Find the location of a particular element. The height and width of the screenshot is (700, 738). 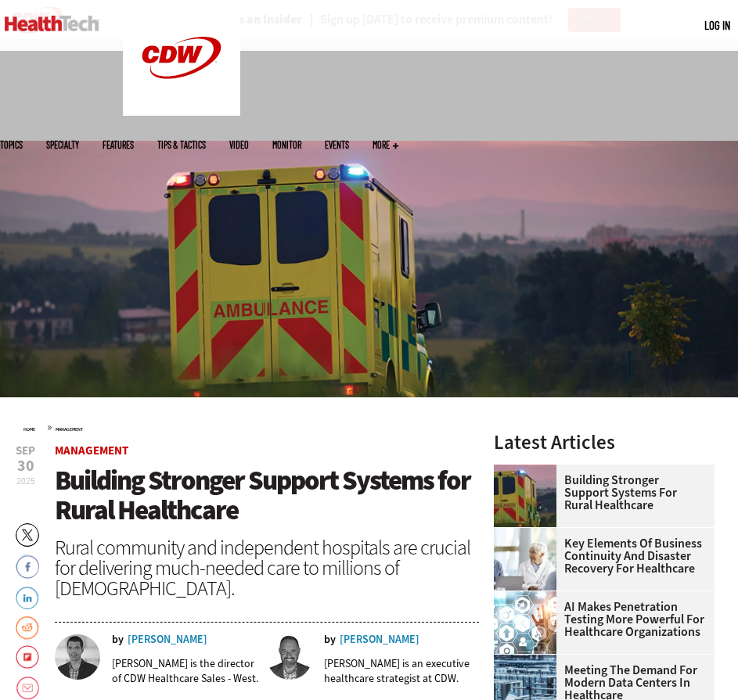

div: User menu is located at coordinates (717, 25).